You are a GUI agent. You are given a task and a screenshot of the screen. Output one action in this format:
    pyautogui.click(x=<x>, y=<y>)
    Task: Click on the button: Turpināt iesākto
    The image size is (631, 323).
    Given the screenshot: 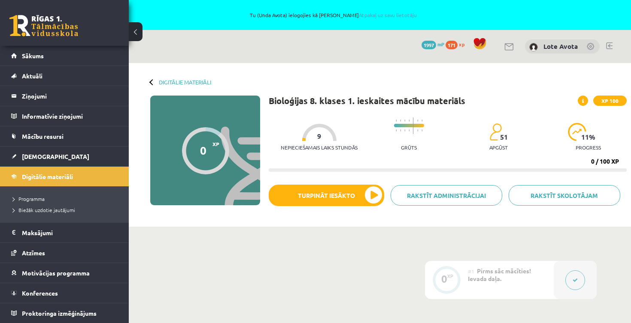 What is the action you would take?
    pyautogui.click(x=326, y=196)
    